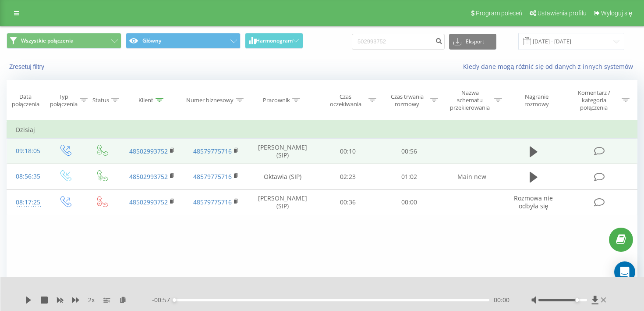 This screenshot has height=311, width=644. What do you see at coordinates (27, 176) in the screenshot?
I see `div: 08:56:35` at bounding box center [27, 176].